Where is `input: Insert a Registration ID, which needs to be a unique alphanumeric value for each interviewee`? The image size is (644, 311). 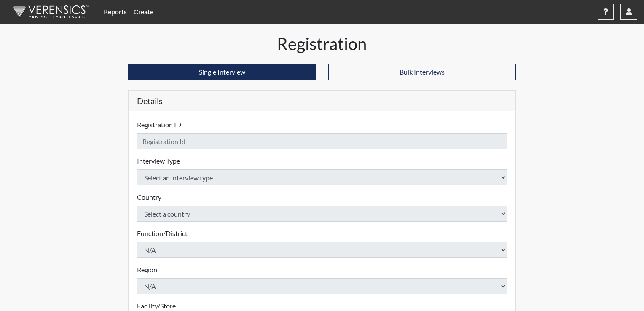
input: Insert a Registration ID, which needs to be a unique alphanumeric value for each interviewee is located at coordinates (322, 142).